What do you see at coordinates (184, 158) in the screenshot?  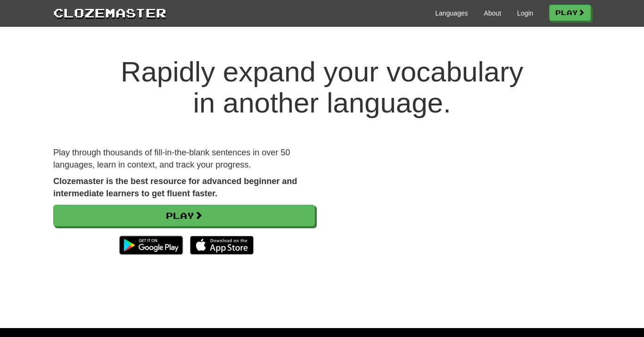 I see `p: Play through thousands of fill-in-the-blank sentences in over 50 languages, learn in context, and...` at bounding box center [184, 158].